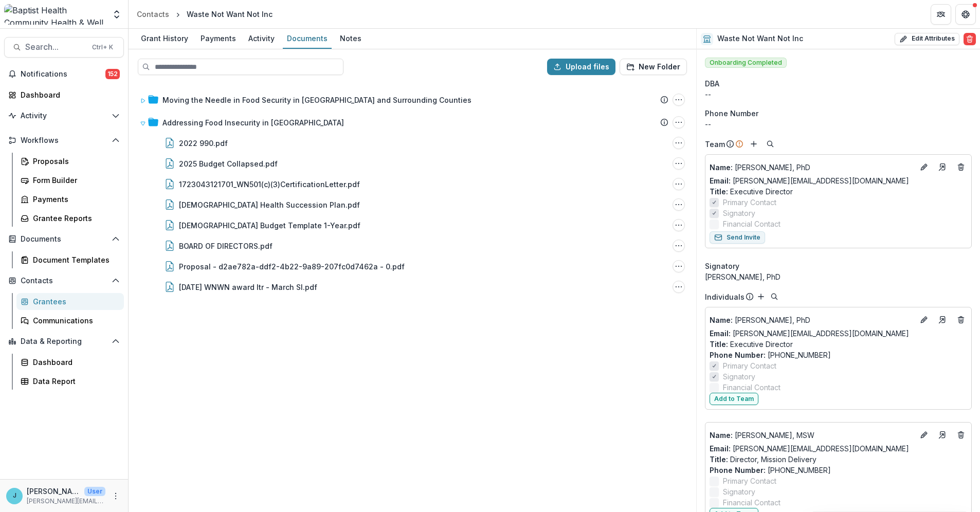 Image resolution: width=980 pixels, height=512 pixels. What do you see at coordinates (70, 259) in the screenshot?
I see `a: Document Templates` at bounding box center [70, 259].